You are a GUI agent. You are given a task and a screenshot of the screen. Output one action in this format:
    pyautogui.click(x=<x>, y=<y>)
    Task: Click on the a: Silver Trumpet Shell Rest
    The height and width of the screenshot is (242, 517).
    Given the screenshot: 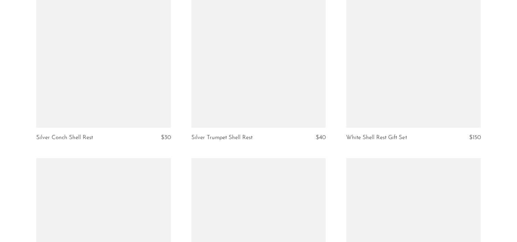 What is the action you would take?
    pyautogui.click(x=222, y=138)
    